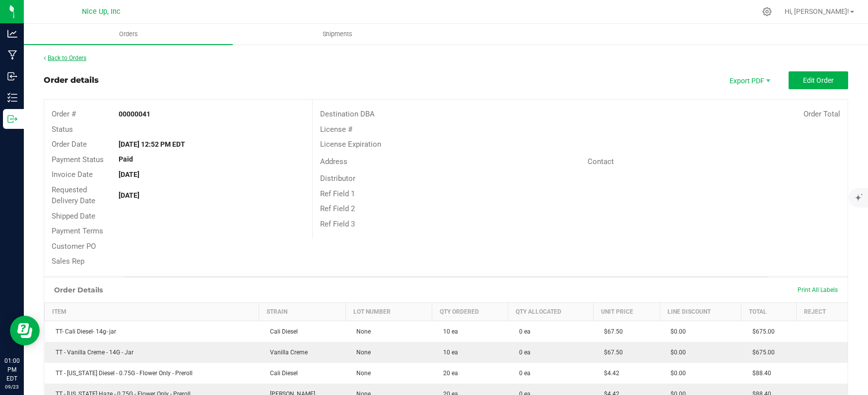 Image resolution: width=868 pixels, height=395 pixels. I want to click on strong: 00000041, so click(134, 114).